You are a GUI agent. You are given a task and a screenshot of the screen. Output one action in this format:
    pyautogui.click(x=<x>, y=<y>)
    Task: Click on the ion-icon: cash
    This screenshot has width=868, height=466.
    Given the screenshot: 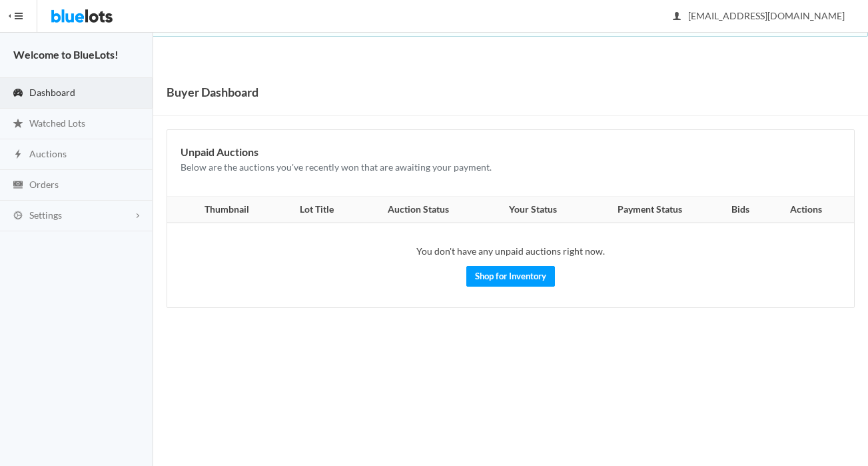 What is the action you would take?
    pyautogui.click(x=18, y=185)
    